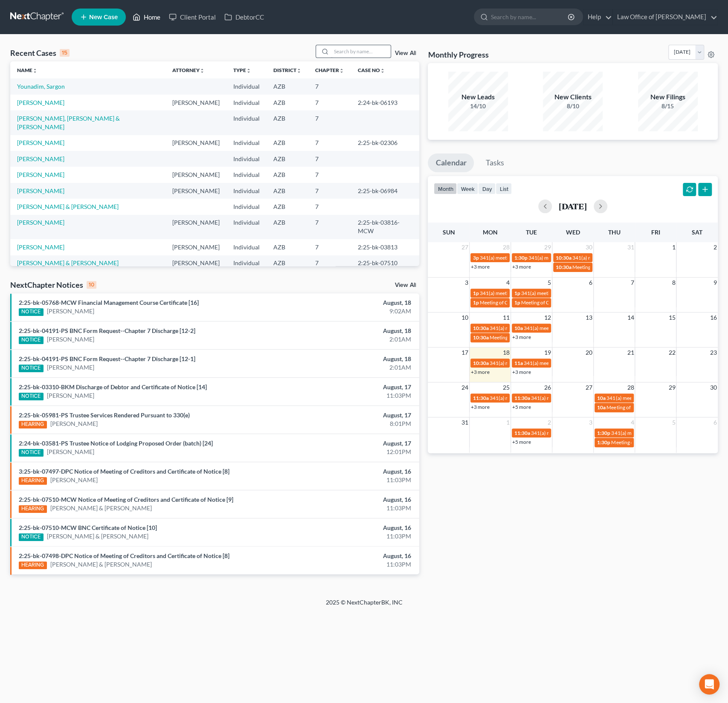 This screenshot has height=703, width=728. I want to click on div: New Leads, so click(478, 97).